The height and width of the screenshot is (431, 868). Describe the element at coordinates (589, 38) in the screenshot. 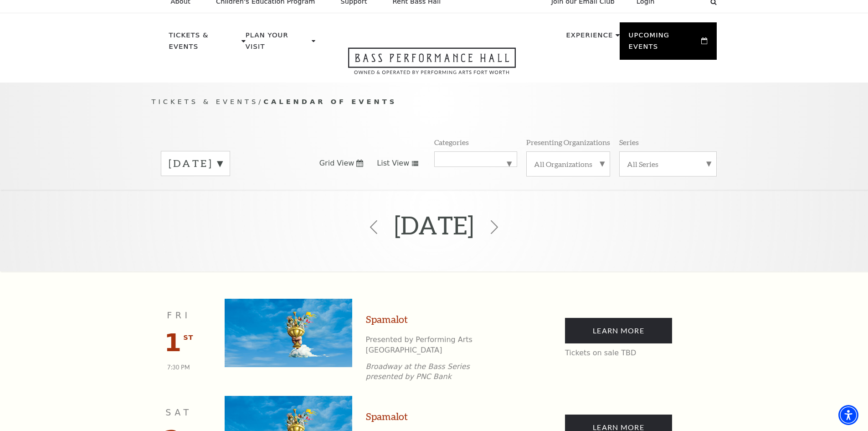

I see `p: Experience` at that location.